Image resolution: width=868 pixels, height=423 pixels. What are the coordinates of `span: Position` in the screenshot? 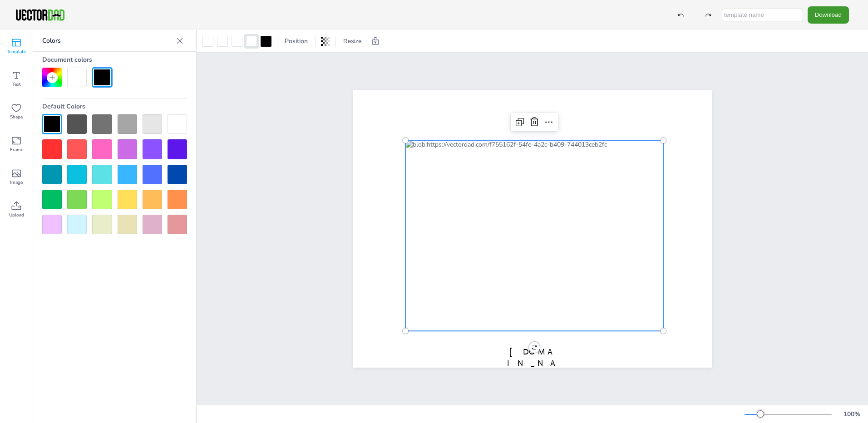 It's located at (296, 41).